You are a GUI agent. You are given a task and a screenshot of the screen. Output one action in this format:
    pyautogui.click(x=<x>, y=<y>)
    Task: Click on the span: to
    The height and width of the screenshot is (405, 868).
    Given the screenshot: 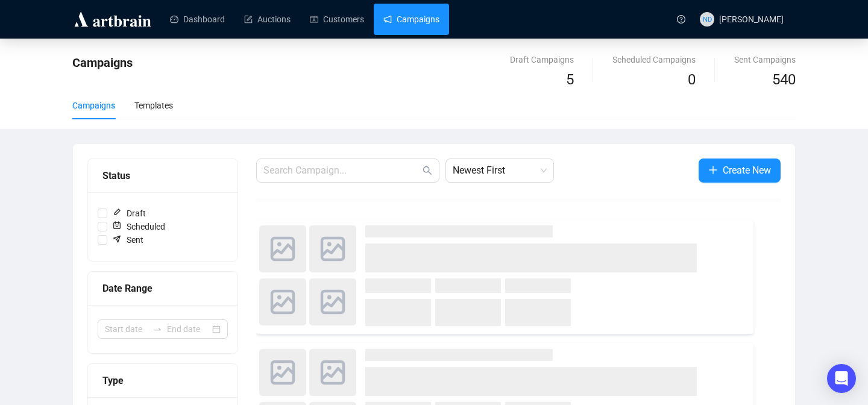 What is the action you would take?
    pyautogui.click(x=157, y=329)
    